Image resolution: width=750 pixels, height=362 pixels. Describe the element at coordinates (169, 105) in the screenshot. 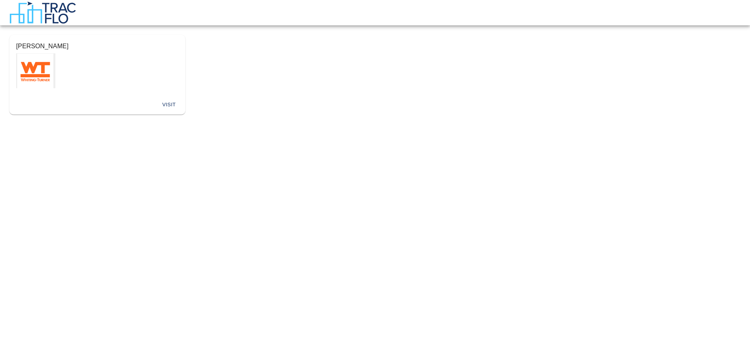

I see `button: Visit` at that location.